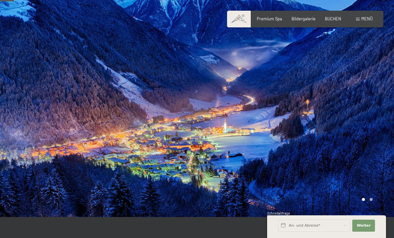 Image resolution: width=394 pixels, height=238 pixels. I want to click on div: Carousel Pagination, so click(366, 199).